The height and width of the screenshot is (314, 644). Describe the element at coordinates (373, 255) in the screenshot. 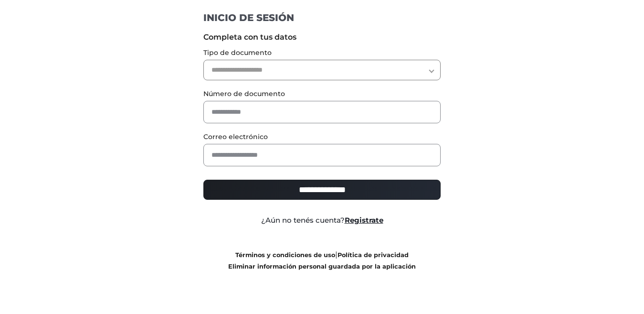

I see `a: Política de privacidad` at that location.